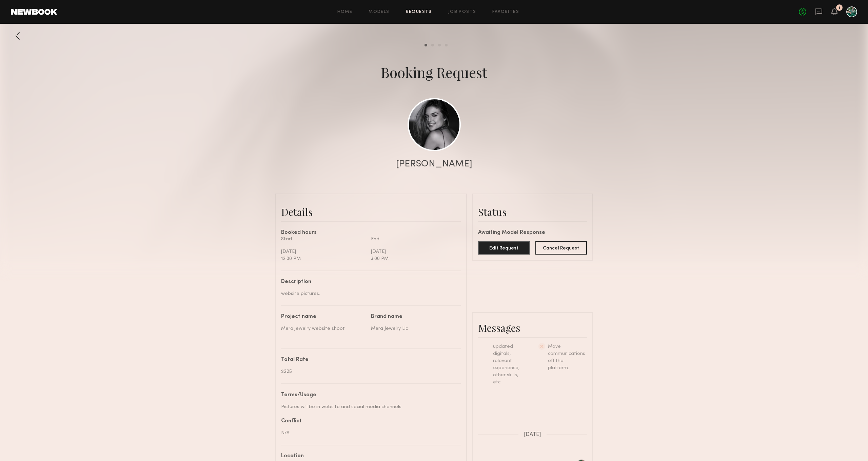 This screenshot has height=461, width=868. Describe the element at coordinates (369, 372) in the screenshot. I see `div: $225` at that location.